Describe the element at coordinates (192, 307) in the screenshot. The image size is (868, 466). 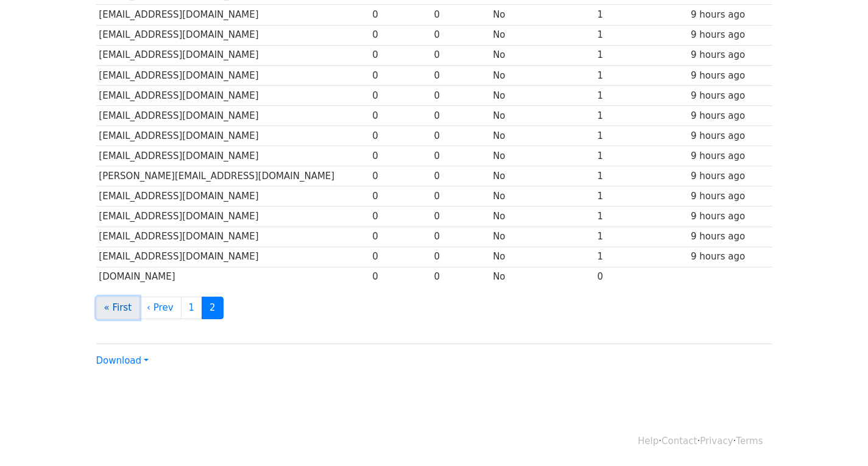
I see `a: 1` at that location.